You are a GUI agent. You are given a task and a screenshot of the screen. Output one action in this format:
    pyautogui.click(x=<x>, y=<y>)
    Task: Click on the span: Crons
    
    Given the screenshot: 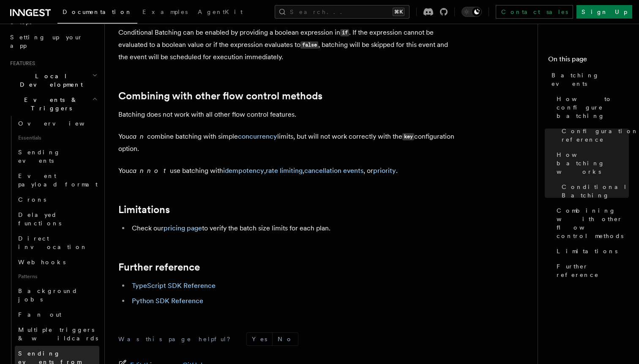 What is the action you would take?
    pyautogui.click(x=32, y=199)
    